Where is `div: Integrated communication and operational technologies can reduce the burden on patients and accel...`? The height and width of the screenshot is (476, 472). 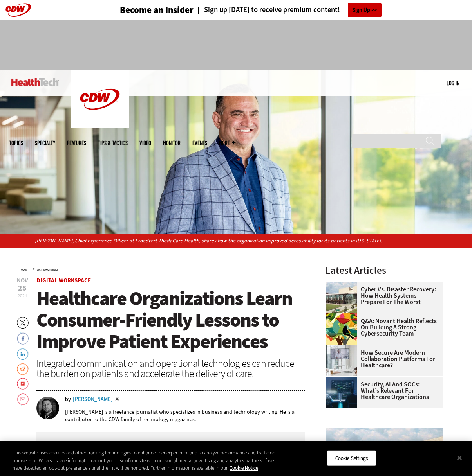
div: Integrated communication and operational technologies can reduce the burden on patients and accel... is located at coordinates (171, 368).